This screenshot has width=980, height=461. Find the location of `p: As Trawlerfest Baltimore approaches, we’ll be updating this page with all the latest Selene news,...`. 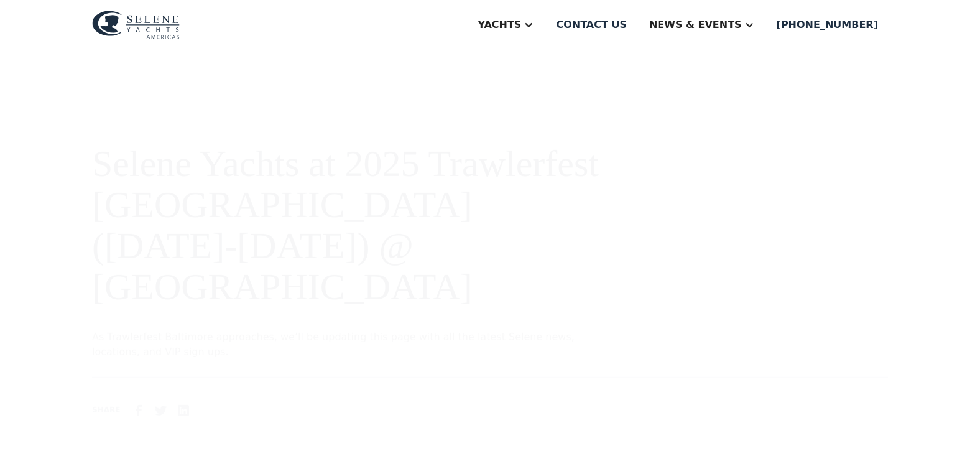

p: As Trawlerfest Baltimore approaches, we’ll be updating this page with all the latest Selene news,... is located at coordinates (351, 345).